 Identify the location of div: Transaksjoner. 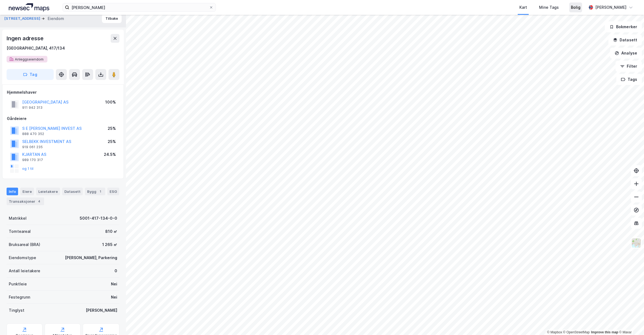
(25, 201).